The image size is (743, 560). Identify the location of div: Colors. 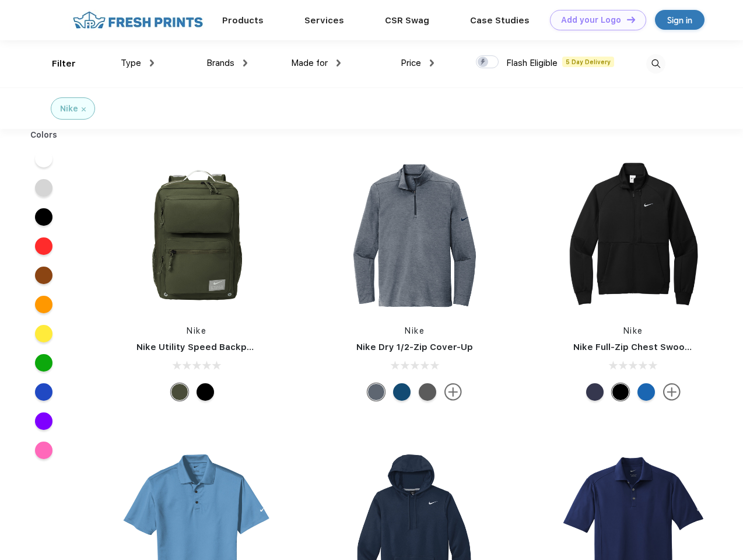
(44, 135).